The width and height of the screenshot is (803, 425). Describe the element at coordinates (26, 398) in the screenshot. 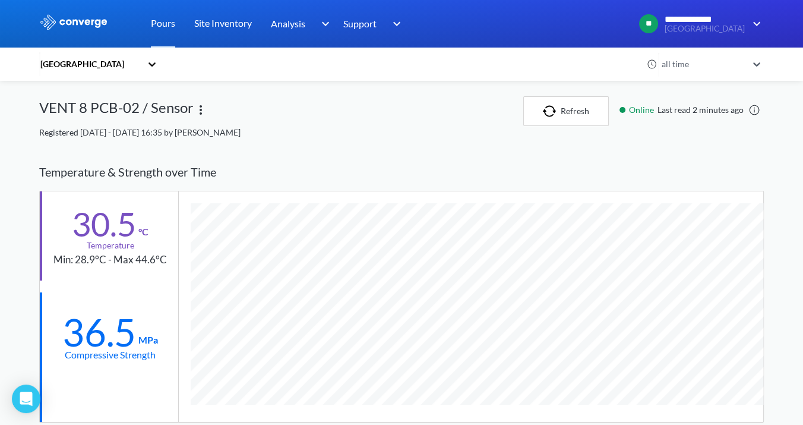

I see `div: Open Intercom Messenger` at that location.